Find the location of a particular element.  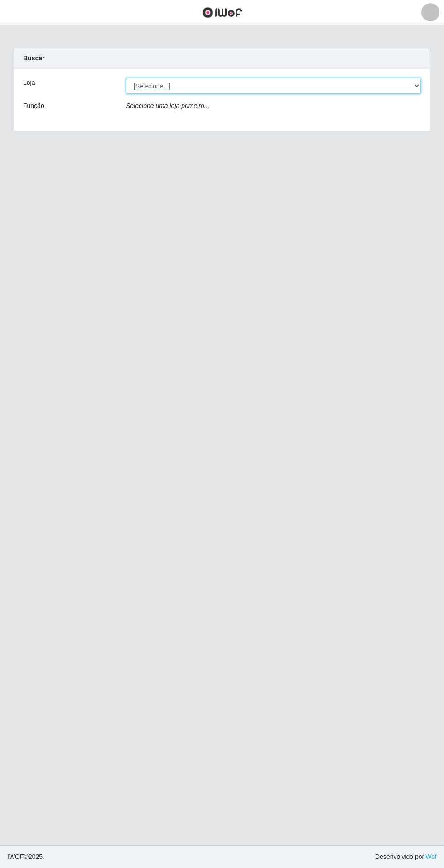

i: Selecione uma loja primeiro... is located at coordinates (168, 106).